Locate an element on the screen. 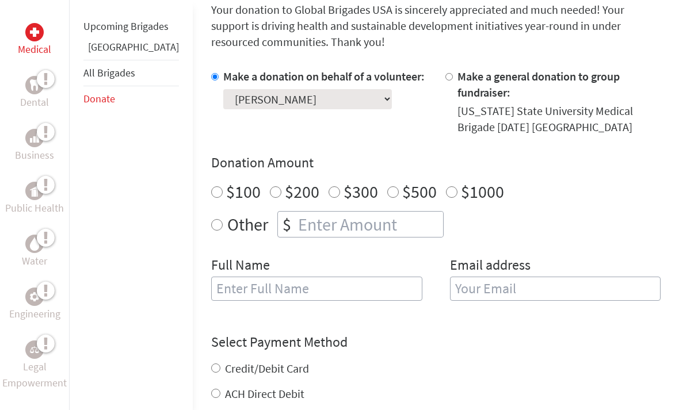  div: Medical is located at coordinates (35, 32).